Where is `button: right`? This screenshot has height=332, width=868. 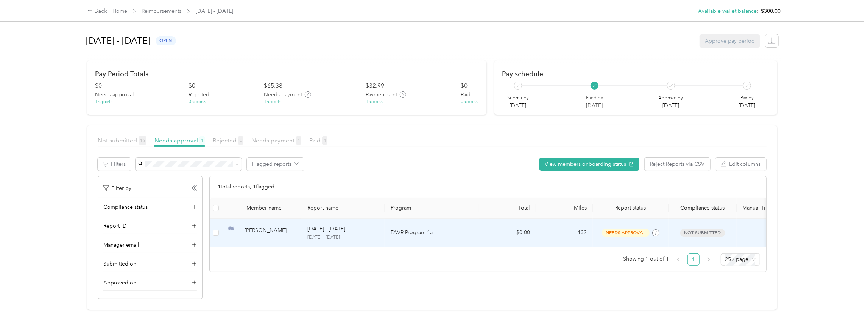
button: right is located at coordinates (709, 259).